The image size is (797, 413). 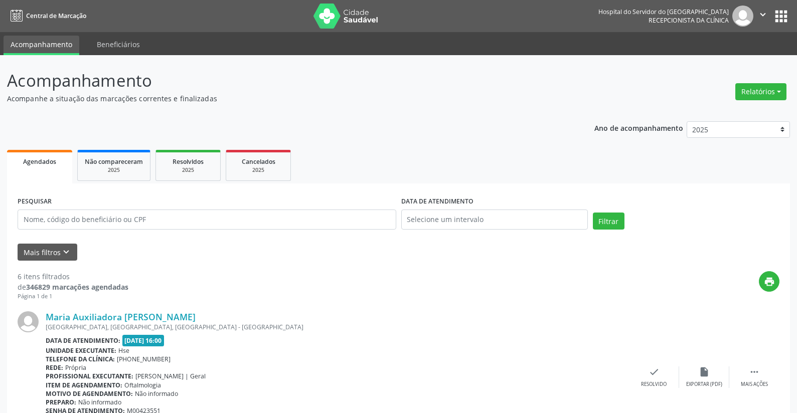 I want to click on strong: 346829 marcações agendadas, so click(x=77, y=287).